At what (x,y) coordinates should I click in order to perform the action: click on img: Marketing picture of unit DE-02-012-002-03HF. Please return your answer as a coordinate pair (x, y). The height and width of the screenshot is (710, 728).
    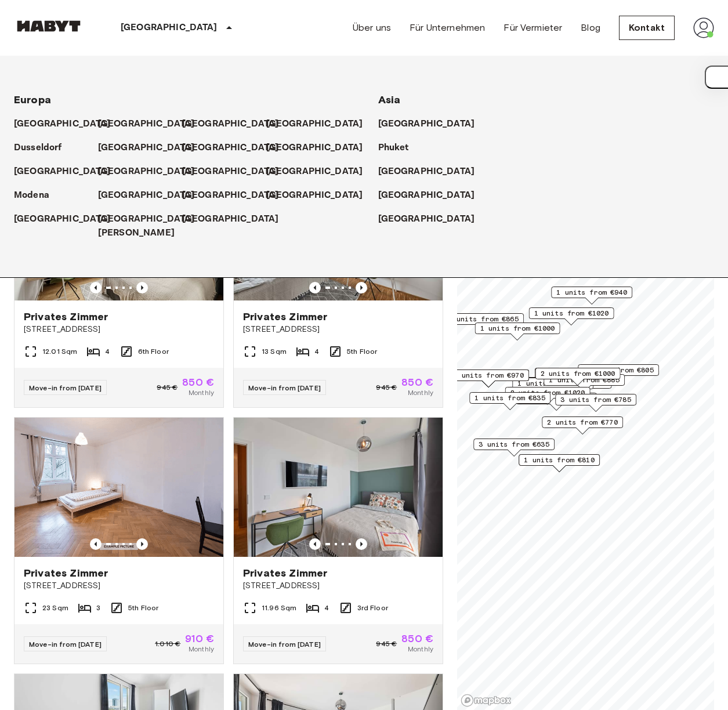
    Looking at the image, I should click on (119, 487).